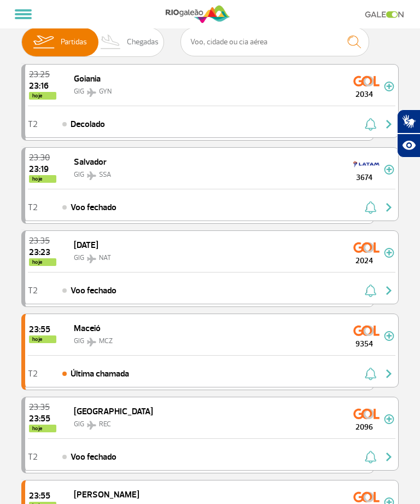 Image resolution: width=420 pixels, height=504 pixels. I want to click on input: Voo, cidade ou cia aérea, so click(275, 41).